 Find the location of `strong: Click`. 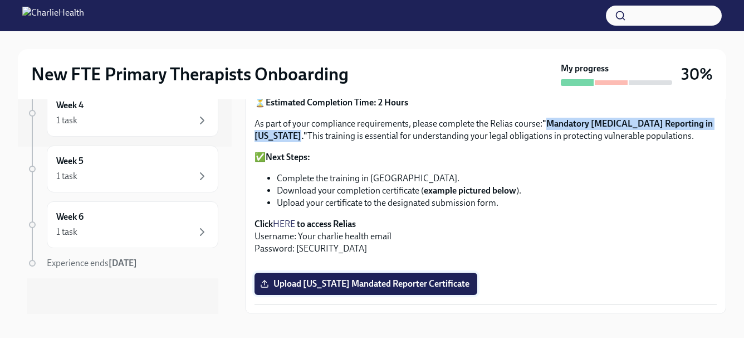

strong: Click is located at coordinates (264, 223).